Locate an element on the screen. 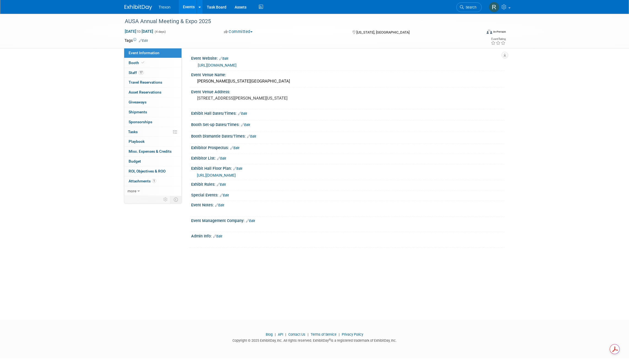 The width and height of the screenshot is (629, 364). span: to is located at coordinates (139, 32).